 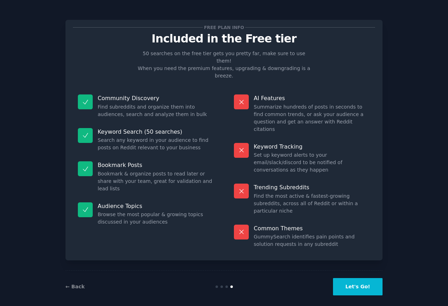 What do you see at coordinates (358, 286) in the screenshot?
I see `button: Let's Go!` at bounding box center [358, 286].